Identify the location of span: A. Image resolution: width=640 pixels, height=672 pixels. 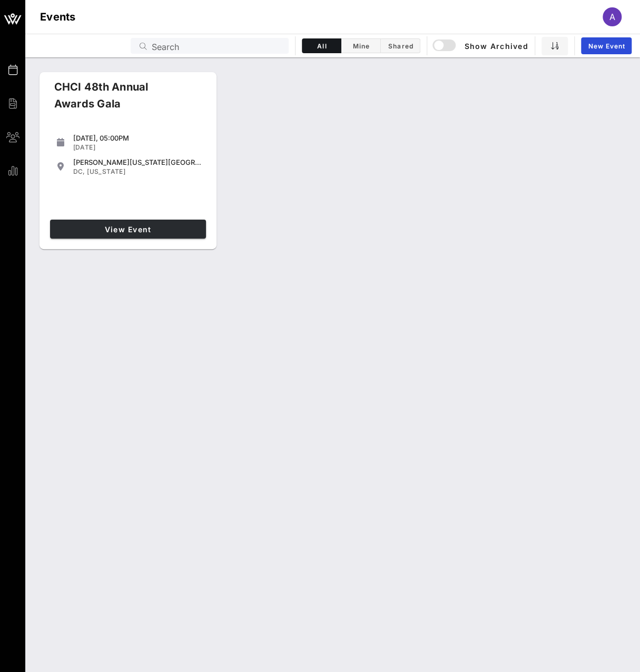
(612, 17).